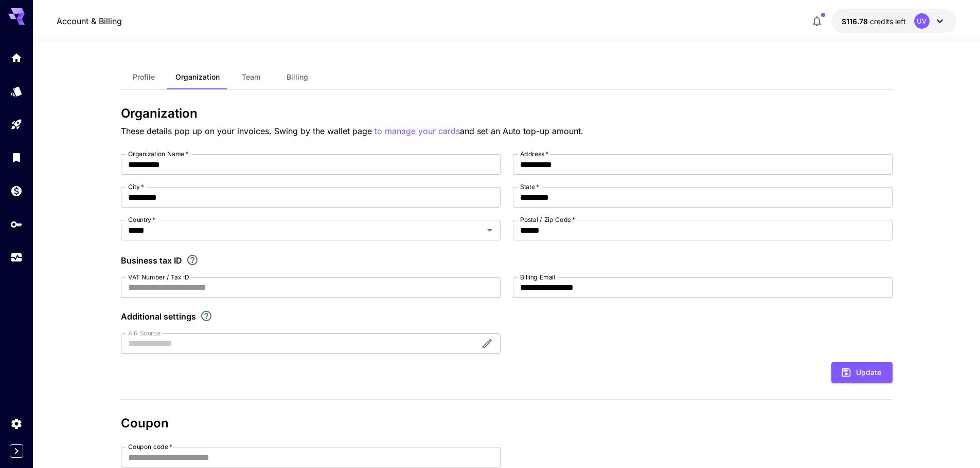 Image resolution: width=980 pixels, height=468 pixels. What do you see at coordinates (158, 317) in the screenshot?
I see `p: Additional settings` at bounding box center [158, 317].